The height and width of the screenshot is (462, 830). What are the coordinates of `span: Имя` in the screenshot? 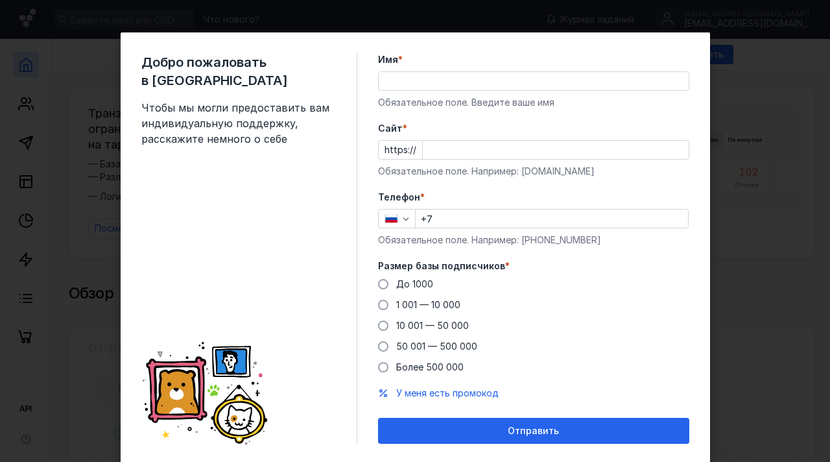 It's located at (388, 60).